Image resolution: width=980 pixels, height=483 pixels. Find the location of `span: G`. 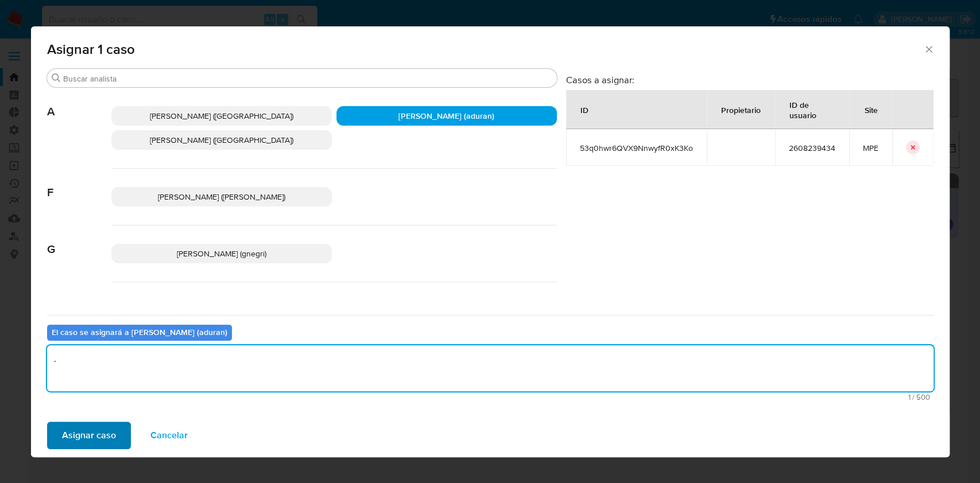

span: G is located at coordinates (80, 241).